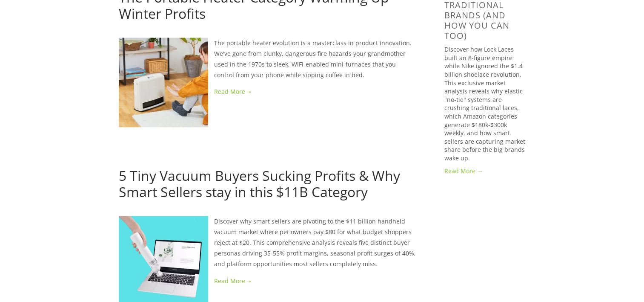  I want to click on a: Read More →, so click(485, 171).